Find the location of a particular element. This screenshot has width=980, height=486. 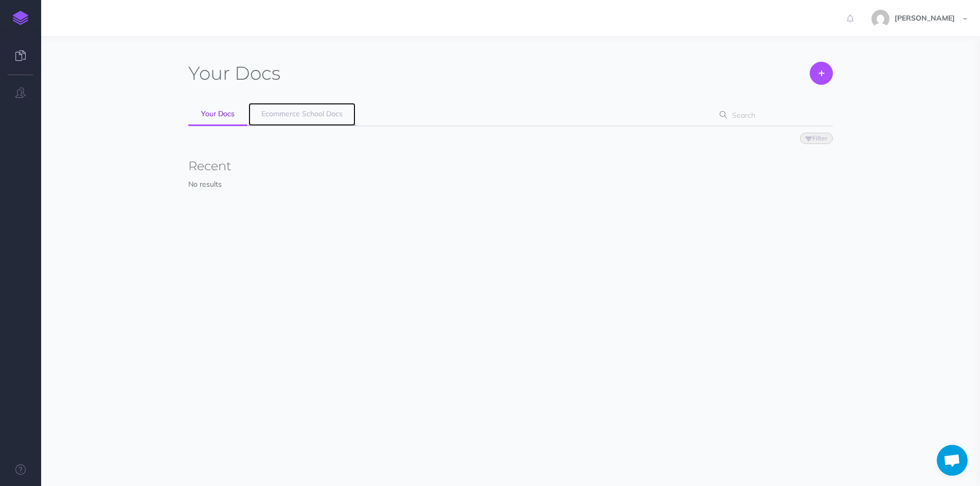

p: No results is located at coordinates (510, 184).